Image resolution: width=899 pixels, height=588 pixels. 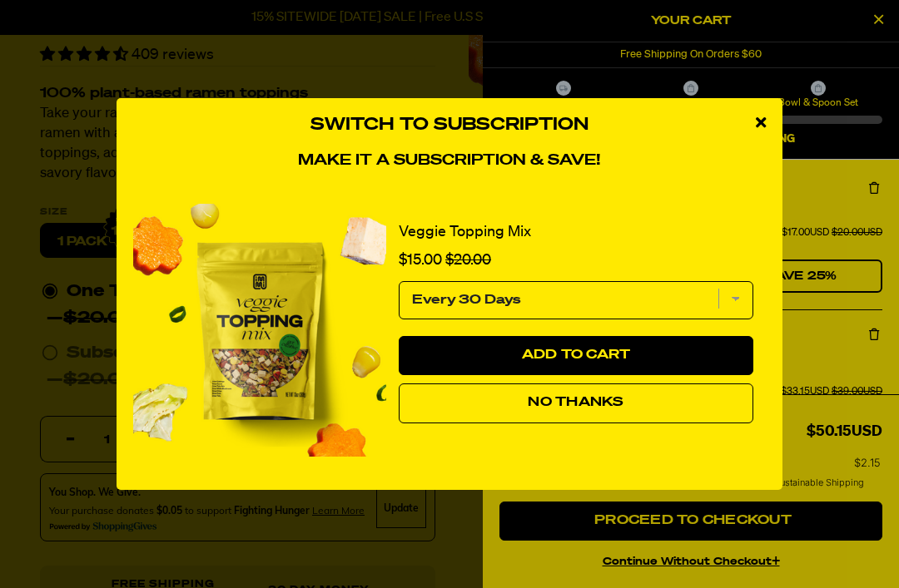 I want to click on span: $20.00, so click(x=468, y=261).